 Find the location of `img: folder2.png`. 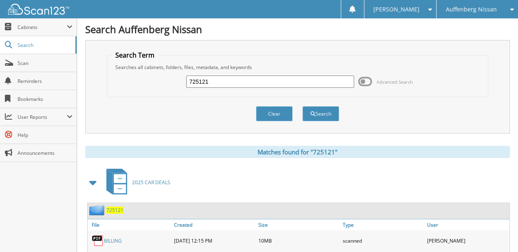

img: folder2.png is located at coordinates (98, 210).